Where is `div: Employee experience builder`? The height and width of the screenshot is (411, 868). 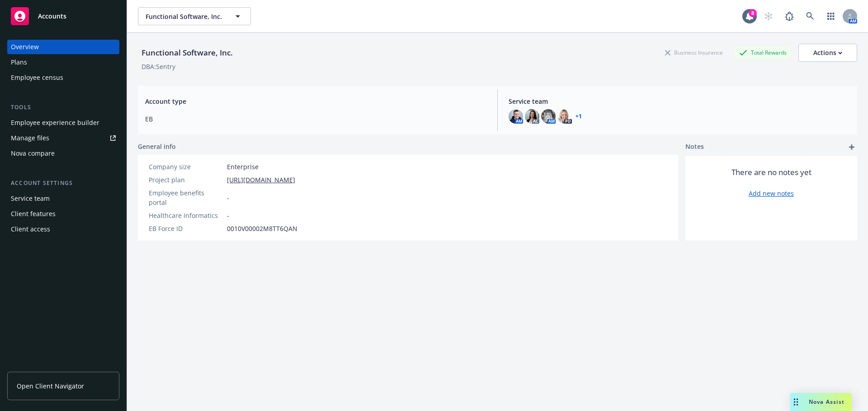
div: Employee experience builder is located at coordinates (55, 123).